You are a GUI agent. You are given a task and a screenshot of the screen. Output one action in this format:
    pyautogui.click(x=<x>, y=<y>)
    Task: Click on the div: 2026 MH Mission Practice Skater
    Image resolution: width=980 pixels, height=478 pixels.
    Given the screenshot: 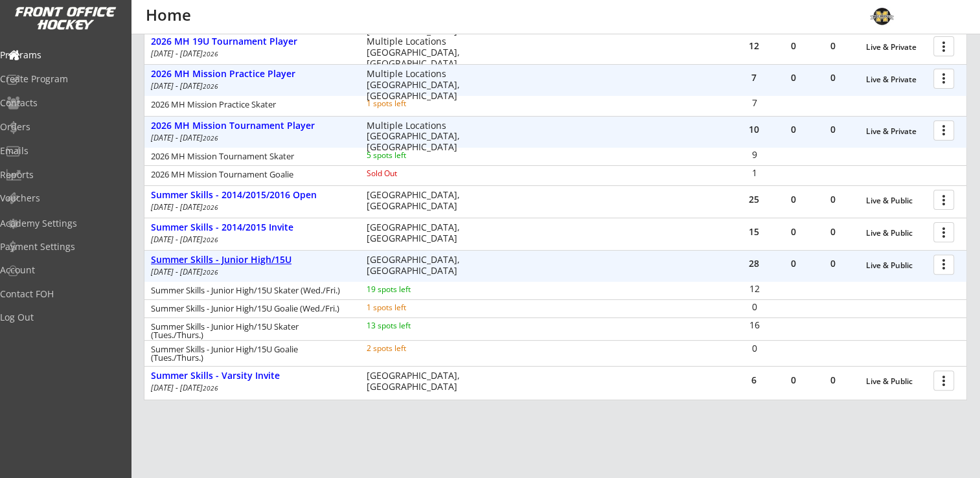 What is the action you would take?
    pyautogui.click(x=250, y=104)
    